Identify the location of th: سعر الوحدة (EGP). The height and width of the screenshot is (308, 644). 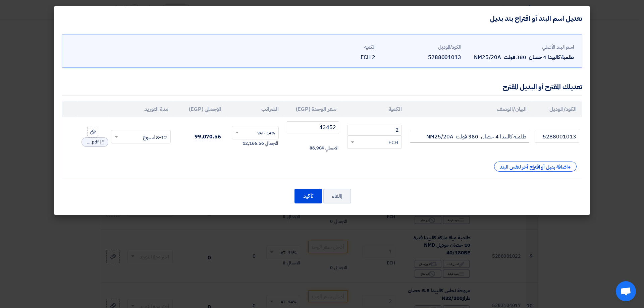
(313, 109).